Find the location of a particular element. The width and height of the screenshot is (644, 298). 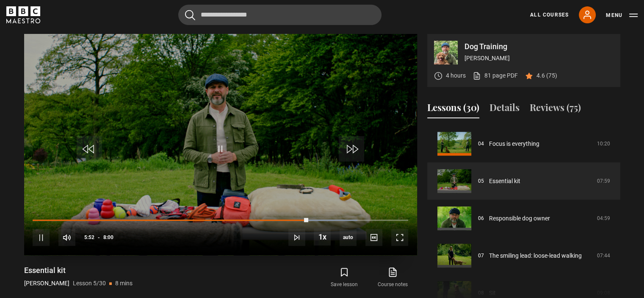

a: Focus is everything is located at coordinates (514, 144).